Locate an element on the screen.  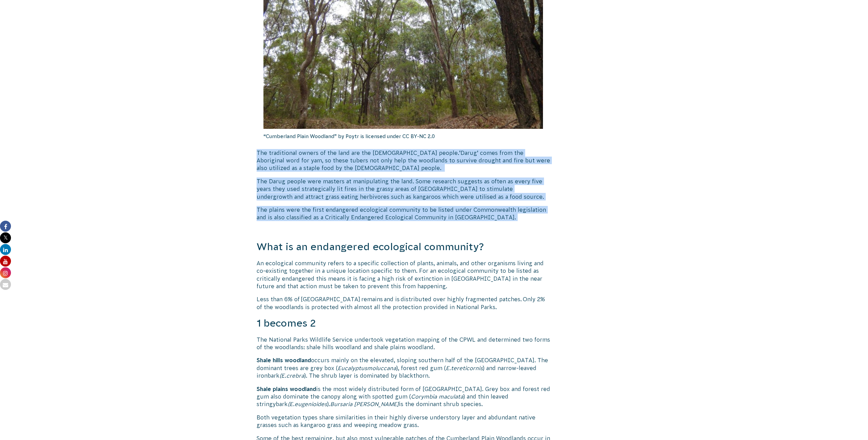
h3: What is an endangered ecological community? is located at coordinates (404, 247).